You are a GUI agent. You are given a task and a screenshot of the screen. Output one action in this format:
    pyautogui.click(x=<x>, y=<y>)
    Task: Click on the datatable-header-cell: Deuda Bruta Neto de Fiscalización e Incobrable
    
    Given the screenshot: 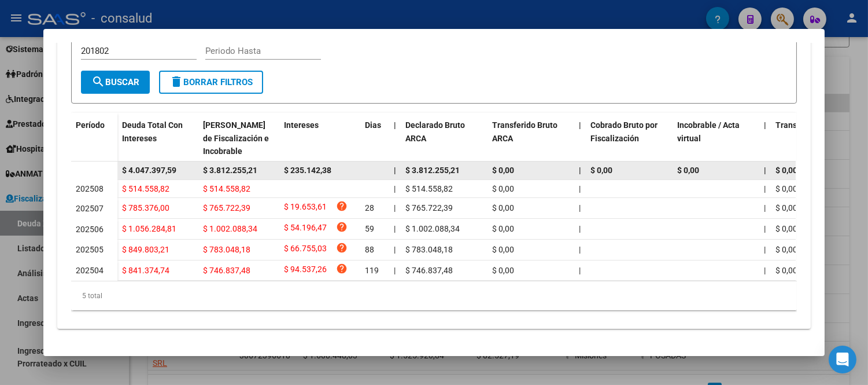 What is the action you would take?
    pyautogui.click(x=239, y=138)
    